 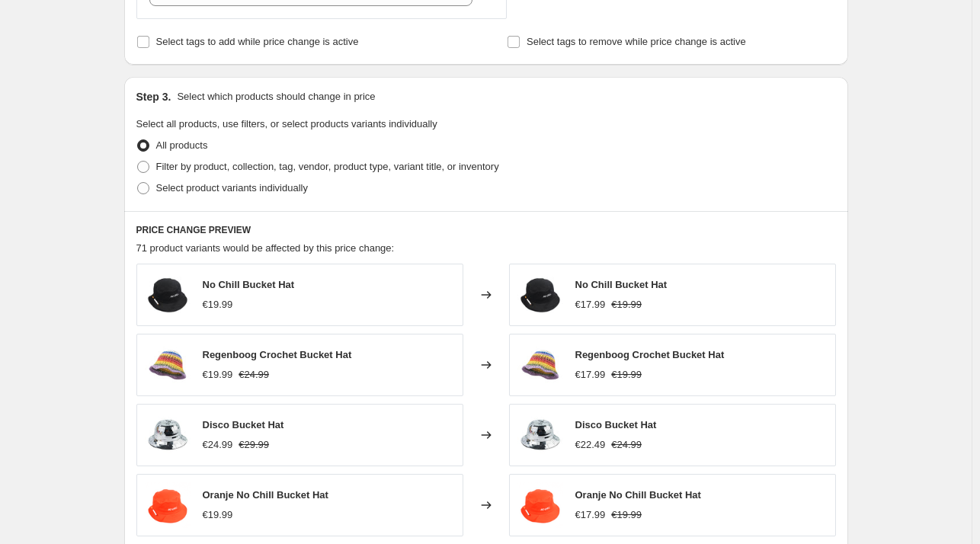 What do you see at coordinates (286, 123) in the screenshot?
I see `span: Select all products, use filters, or select products variants individually` at bounding box center [286, 123].